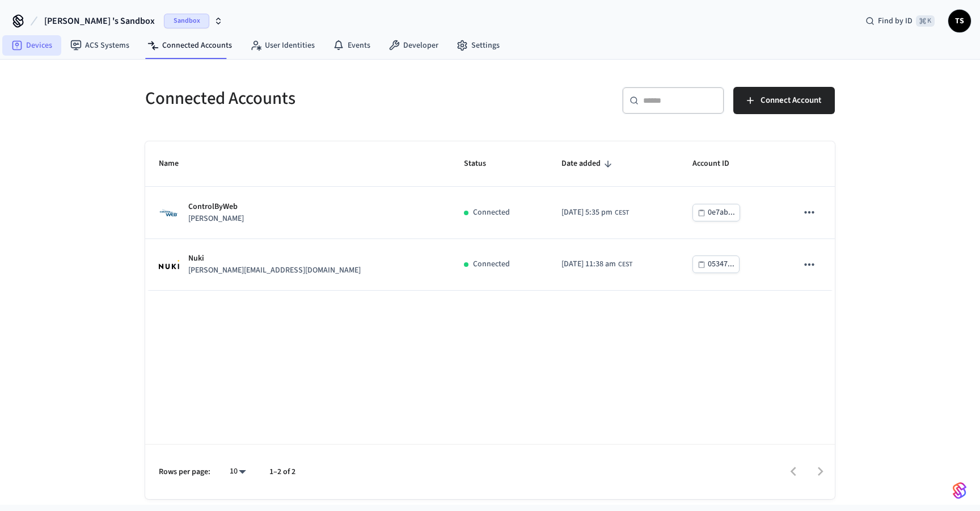  Describe the element at coordinates (490, 216) in the screenshot. I see `table: sticky table` at that location.